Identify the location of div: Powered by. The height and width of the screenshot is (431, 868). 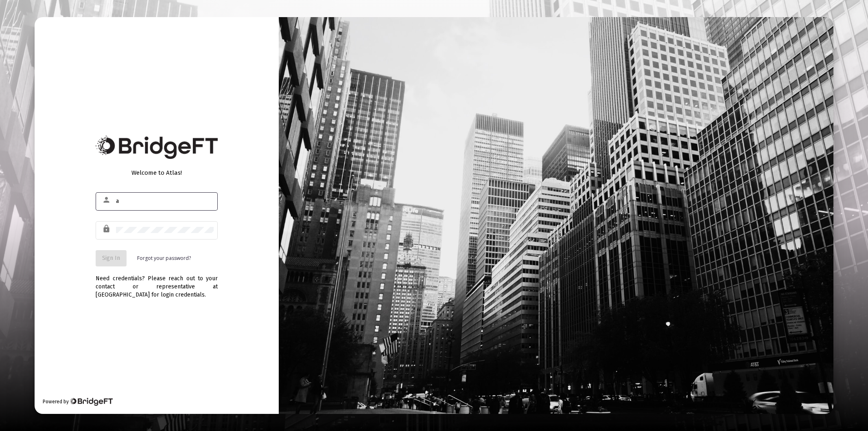
(78, 401).